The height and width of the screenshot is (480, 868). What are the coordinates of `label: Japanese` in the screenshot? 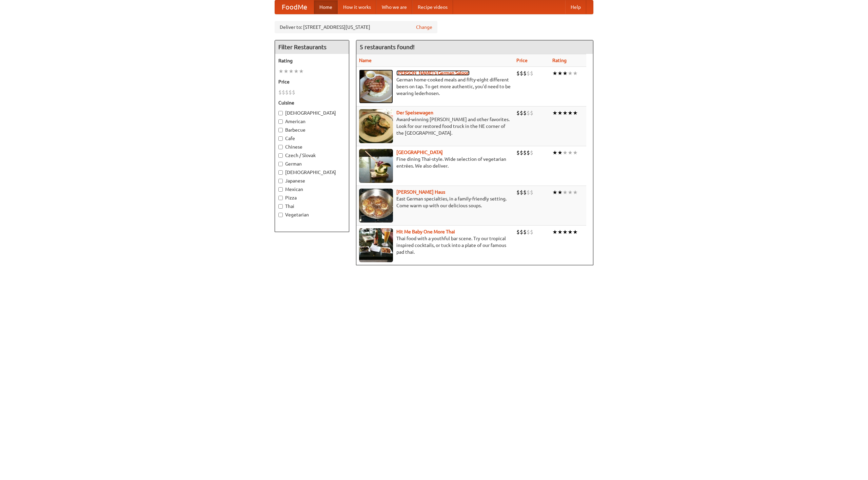 It's located at (312, 181).